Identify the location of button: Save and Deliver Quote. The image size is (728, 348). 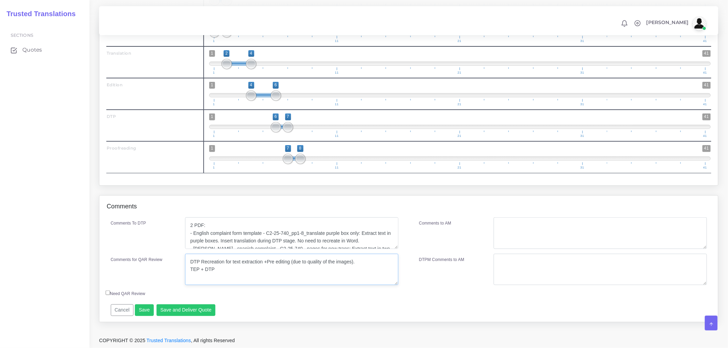
(186, 310).